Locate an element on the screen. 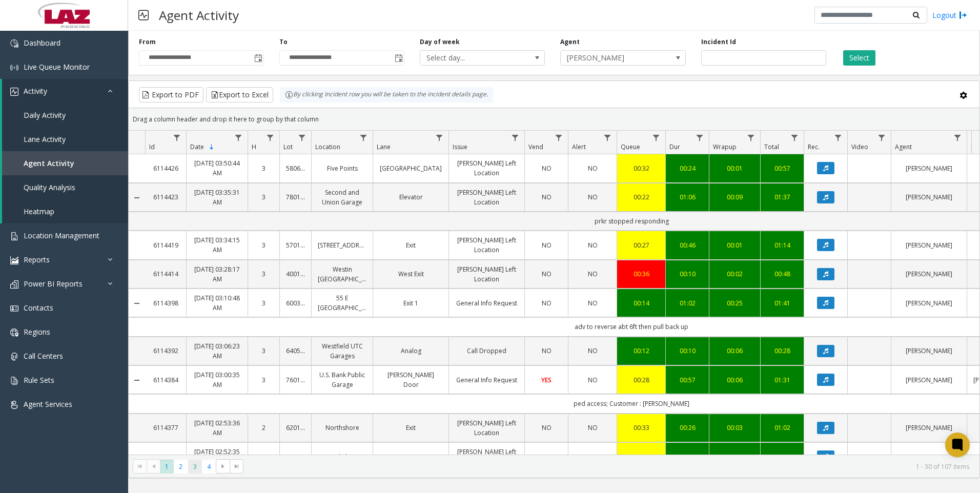  div: 00:24 is located at coordinates (687, 168).